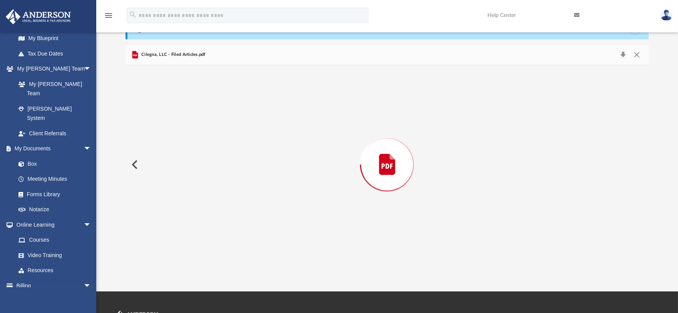 This screenshot has height=313, width=678. I want to click on a: Box, so click(53, 164).